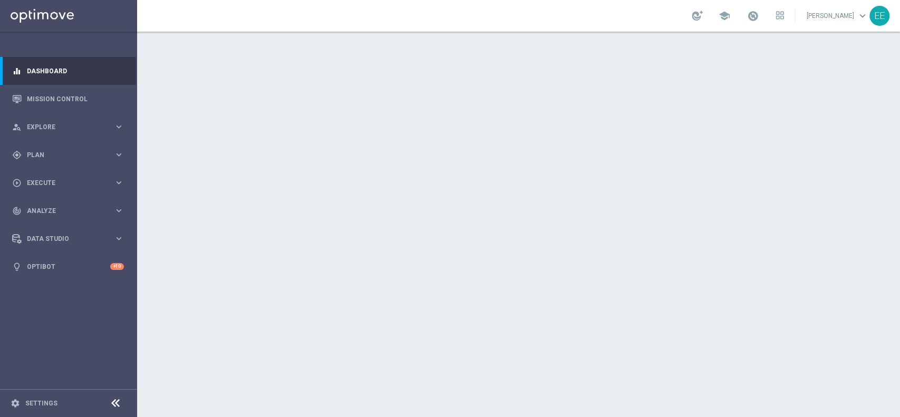 The image size is (900, 417). I want to click on span: keyboard_arrow_down, so click(863, 16).